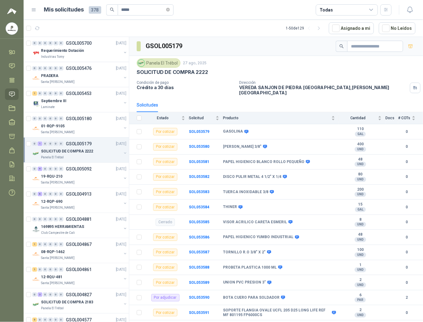 The height and width of the screenshot is (322, 423). I want to click on b: TORNILLO R.O 3/8" X 2", so click(244, 253).